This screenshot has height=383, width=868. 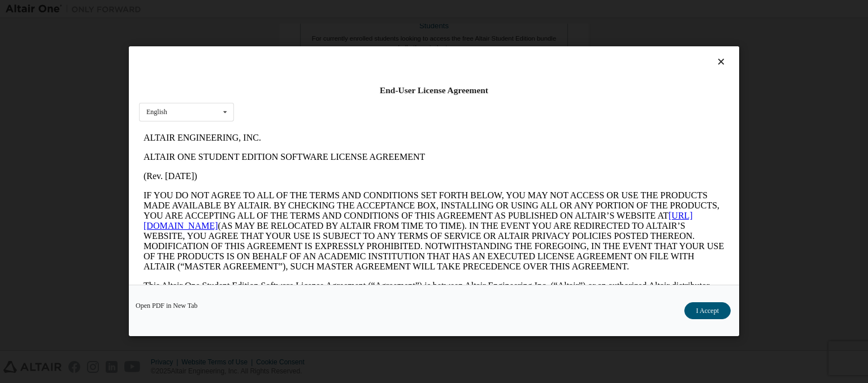 What do you see at coordinates (156, 113) in the screenshot?
I see `div: English` at bounding box center [156, 113].